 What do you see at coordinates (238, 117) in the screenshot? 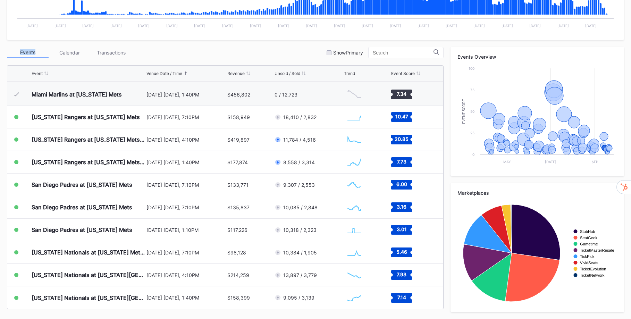
I see `div: $158,949` at bounding box center [238, 117].